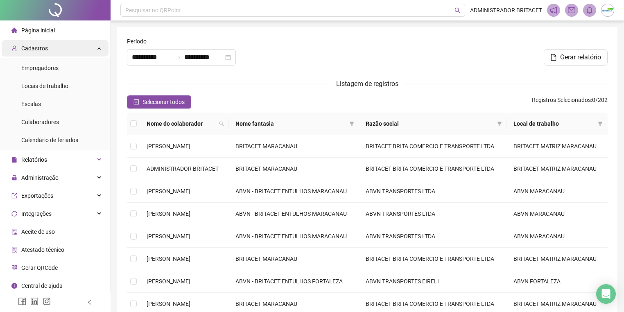 This screenshot has width=624, height=312. What do you see at coordinates (38, 232) in the screenshot?
I see `span: Aceite de uso` at bounding box center [38, 232].